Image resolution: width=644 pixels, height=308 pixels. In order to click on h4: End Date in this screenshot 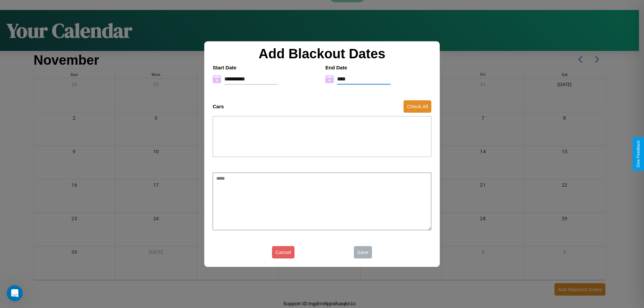, I will do `click(378, 67)`.